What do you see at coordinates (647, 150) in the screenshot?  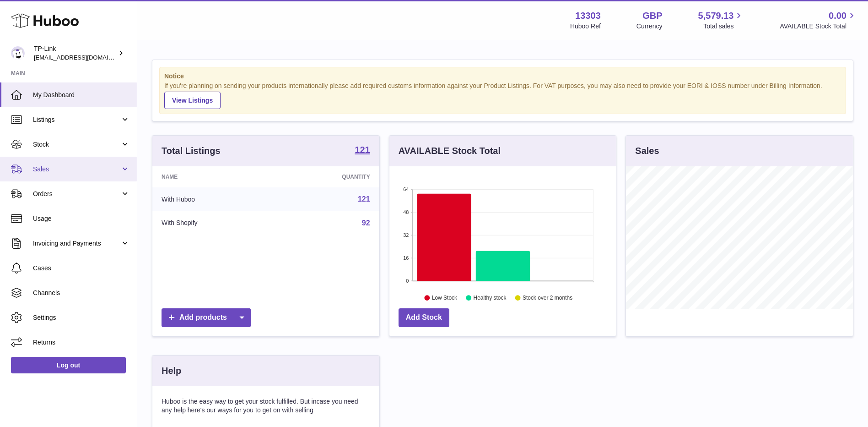 I see `h3: Sales` at bounding box center [647, 150].